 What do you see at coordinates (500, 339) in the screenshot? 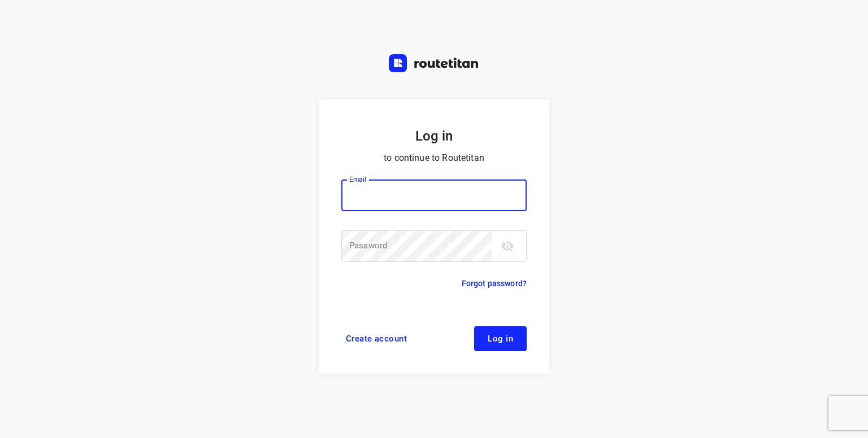
I see `span: Log in` at bounding box center [500, 339].